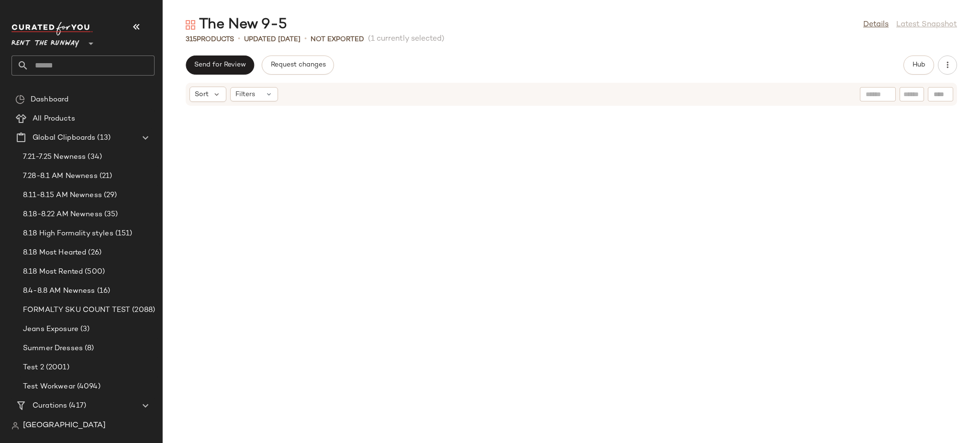 The image size is (980, 443). What do you see at coordinates (103, 138) in the screenshot?
I see `span: (13)` at bounding box center [103, 138].